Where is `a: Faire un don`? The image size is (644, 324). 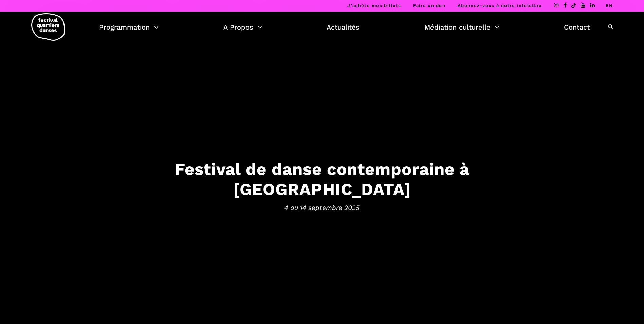
a: Faire un don is located at coordinates (429, 5).